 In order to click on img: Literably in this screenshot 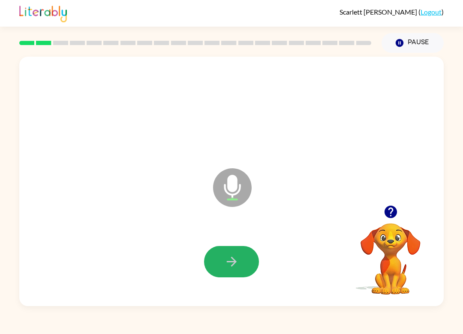, I will do `click(43, 13)`.